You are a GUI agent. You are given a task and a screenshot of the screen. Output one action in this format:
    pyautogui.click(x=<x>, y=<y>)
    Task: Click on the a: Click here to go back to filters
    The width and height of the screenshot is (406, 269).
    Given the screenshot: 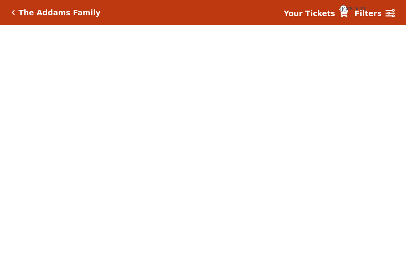 What is the action you would take?
    pyautogui.click(x=13, y=13)
    